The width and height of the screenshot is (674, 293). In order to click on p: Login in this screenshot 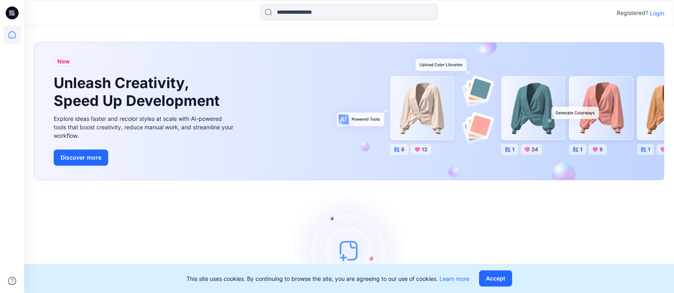, I will do `click(657, 13)`.